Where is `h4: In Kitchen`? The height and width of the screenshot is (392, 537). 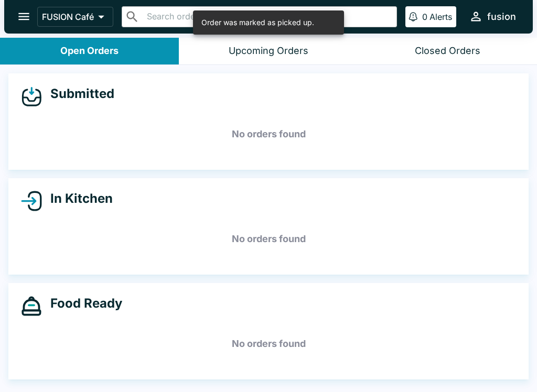 h4: In Kitchen is located at coordinates (77, 199).